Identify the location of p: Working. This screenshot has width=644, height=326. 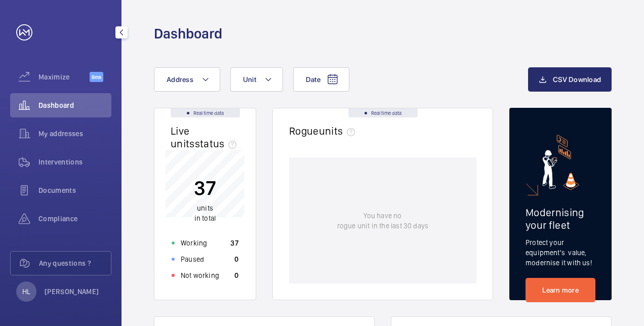
(194, 243).